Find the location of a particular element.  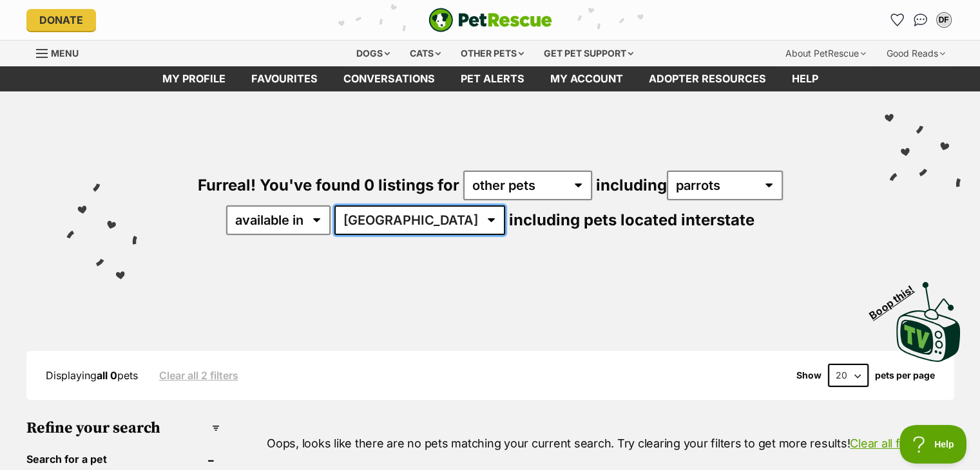

img: logo-e224e6f780fb5917bec1dbf3a21bbac754714ae5b6737aabdf751b685950b380.svg is located at coordinates (490, 20).